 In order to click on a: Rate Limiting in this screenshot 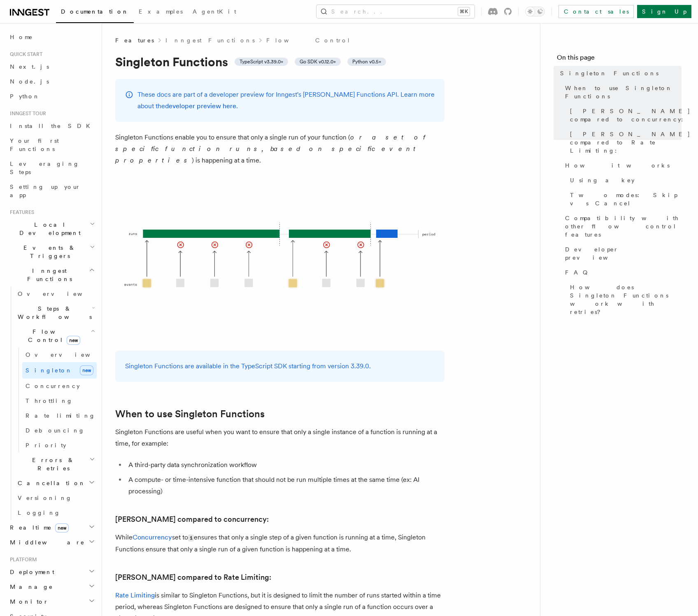, I will do `click(135, 595)`.